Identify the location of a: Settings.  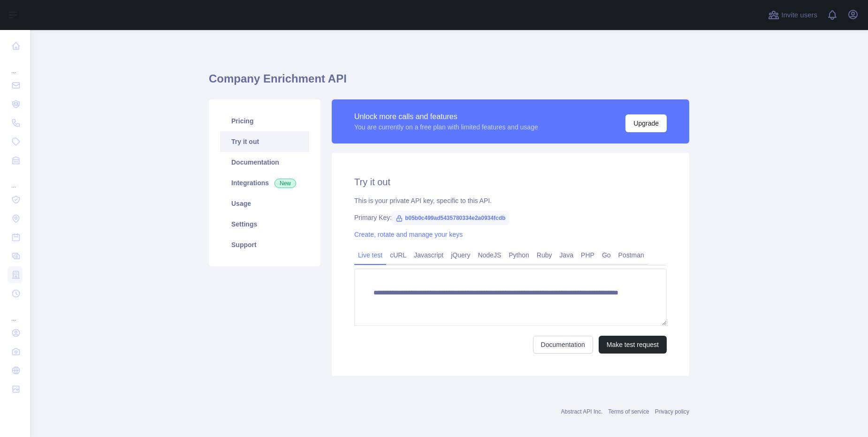
(265, 224).